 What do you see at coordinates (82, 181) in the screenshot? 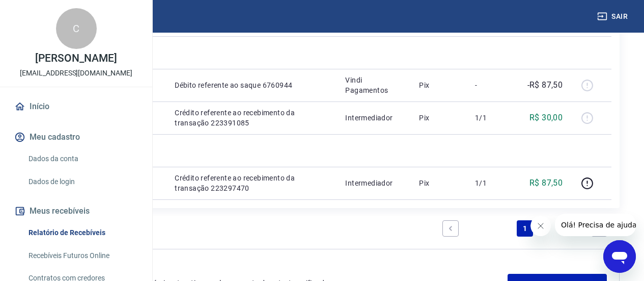
I see `a: Dados de login` at bounding box center [82, 181].